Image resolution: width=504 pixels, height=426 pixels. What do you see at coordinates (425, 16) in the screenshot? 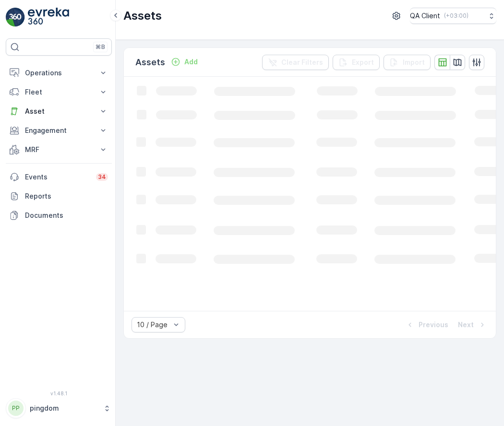
I see `p: QA Client` at bounding box center [425, 16].